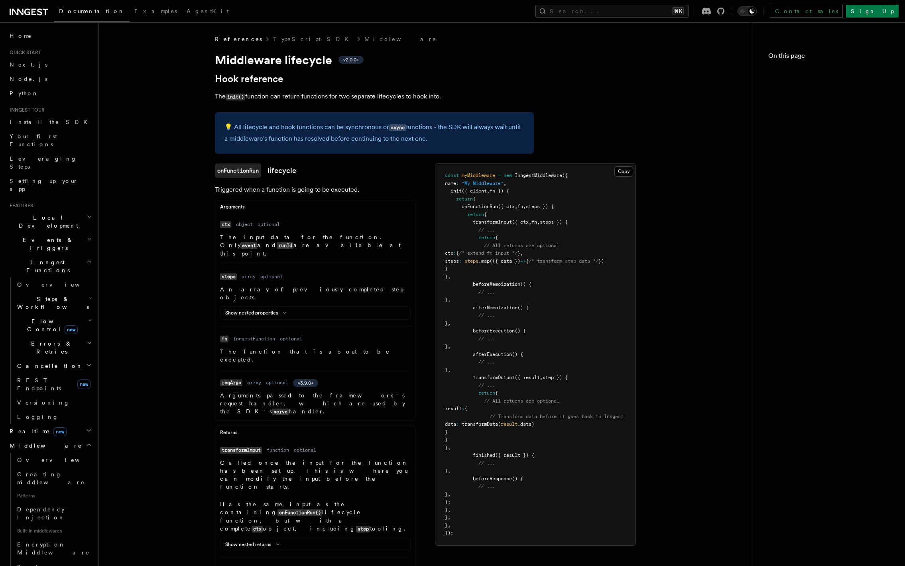 This screenshot has width=905, height=566. Describe the element at coordinates (26, 110) in the screenshot. I see `span: Inngest tour` at that location.